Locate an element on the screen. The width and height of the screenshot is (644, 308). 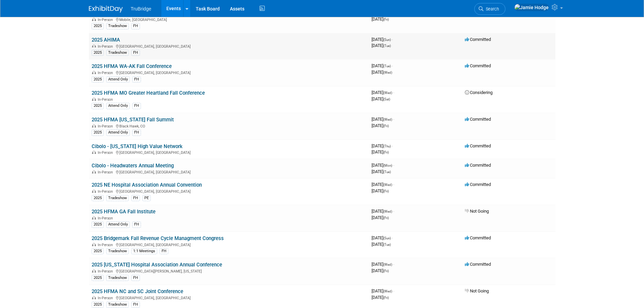
a: Cibolo - Headwaters Annual Meeting is located at coordinates (132, 166).